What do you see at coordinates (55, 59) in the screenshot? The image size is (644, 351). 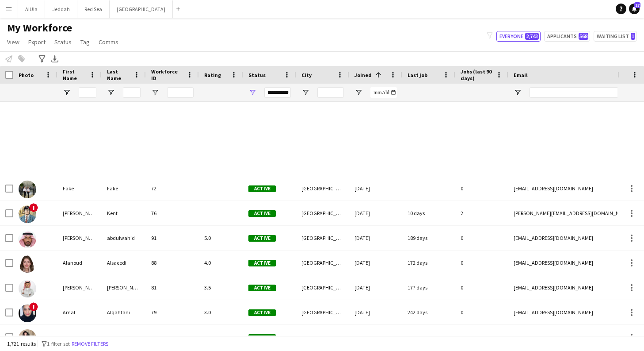 I see `app-action-btn: Export XLSX` at bounding box center [55, 59].